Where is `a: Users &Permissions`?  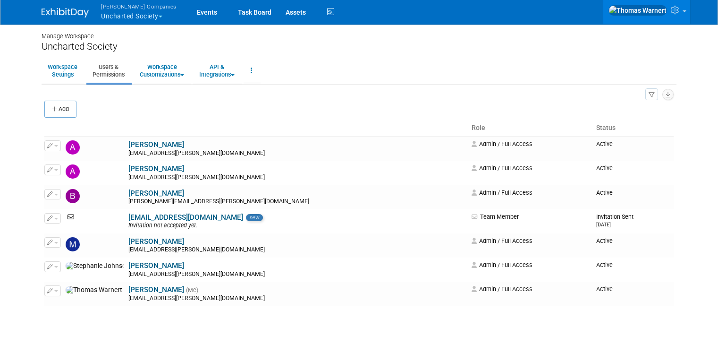 a: Users &Permissions is located at coordinates (109, 70).